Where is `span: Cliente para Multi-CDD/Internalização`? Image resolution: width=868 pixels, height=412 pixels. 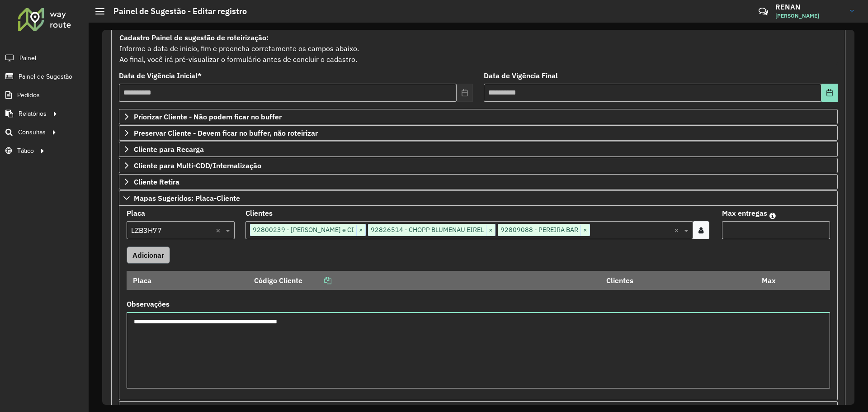 span: Cliente para Multi-CDD/Internalização is located at coordinates (197, 166).